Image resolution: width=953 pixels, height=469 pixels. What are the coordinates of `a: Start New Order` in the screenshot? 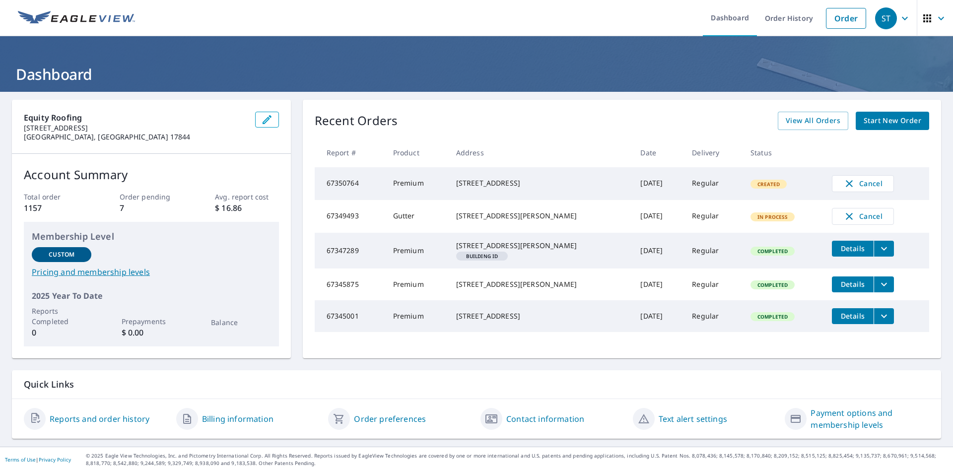 It's located at (892, 121).